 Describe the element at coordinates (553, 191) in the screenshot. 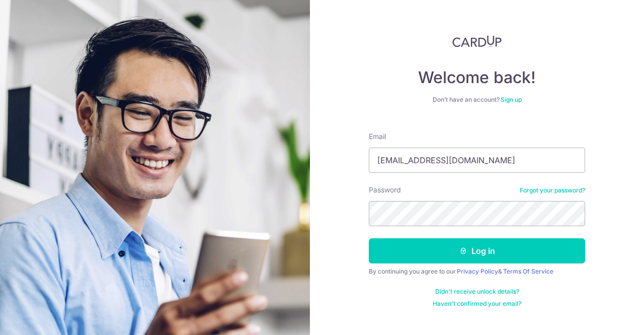

I see `a: Forgot your password?` at that location.